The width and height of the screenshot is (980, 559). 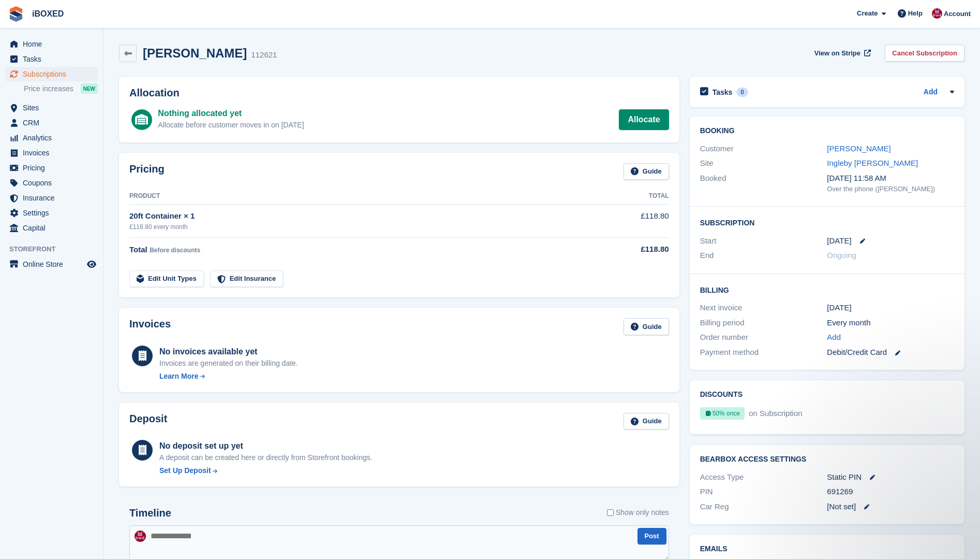 What do you see at coordinates (54, 137) in the screenshot?
I see `span: Analytics` at bounding box center [54, 137].